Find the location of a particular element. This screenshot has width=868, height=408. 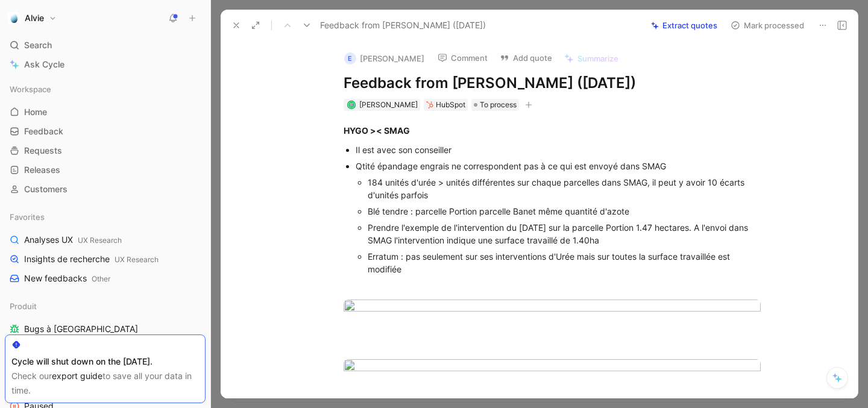

img: Alvie is located at coordinates (14, 18).